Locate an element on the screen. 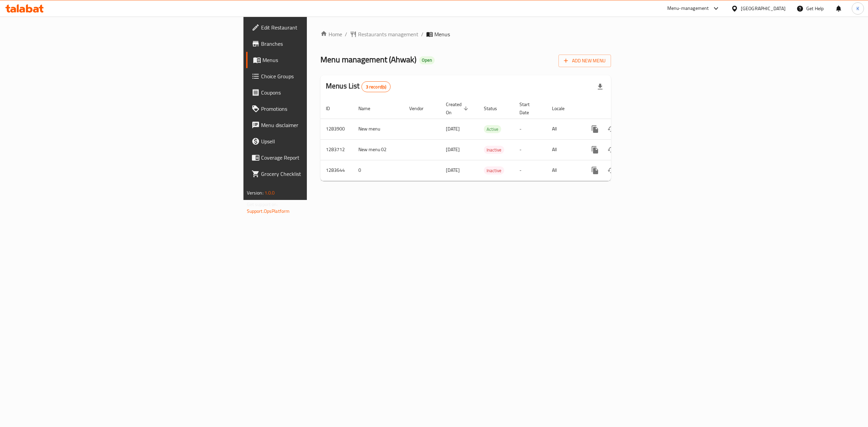 This screenshot has width=868, height=427. a: Coupons is located at coordinates (317, 93).